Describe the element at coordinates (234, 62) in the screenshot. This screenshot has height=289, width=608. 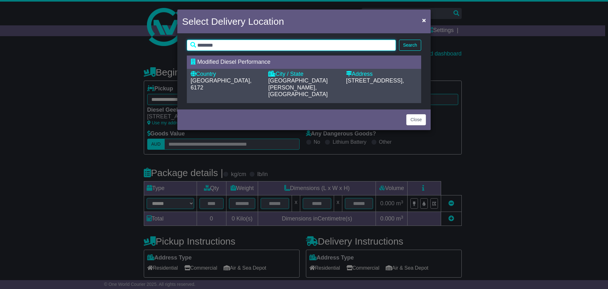
I see `span: Modified Diesel Performance` at that location.